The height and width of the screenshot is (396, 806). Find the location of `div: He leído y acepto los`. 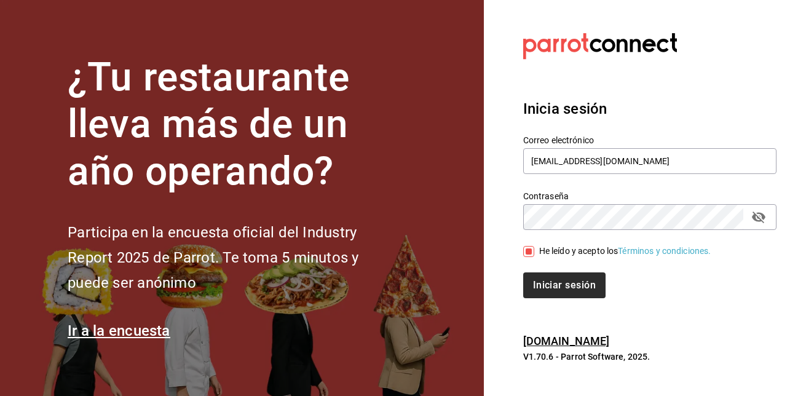

div: He leído y acepto los is located at coordinates (626, 251).